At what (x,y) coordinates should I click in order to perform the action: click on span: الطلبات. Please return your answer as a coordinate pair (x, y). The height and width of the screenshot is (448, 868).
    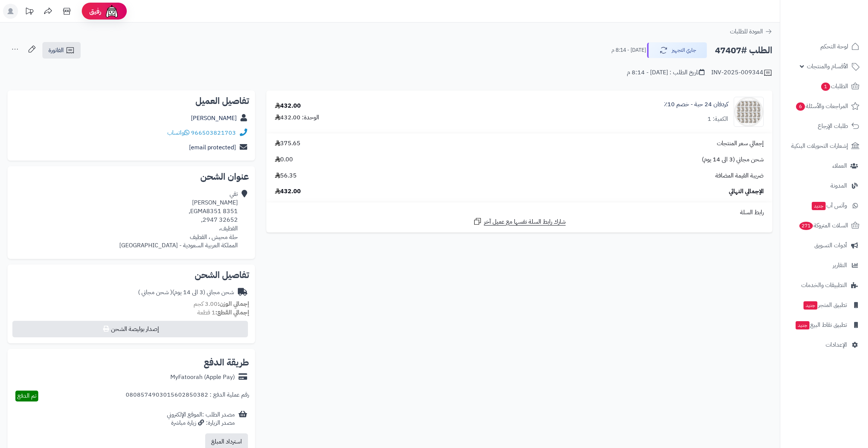
    Looking at the image, I should click on (834, 86).